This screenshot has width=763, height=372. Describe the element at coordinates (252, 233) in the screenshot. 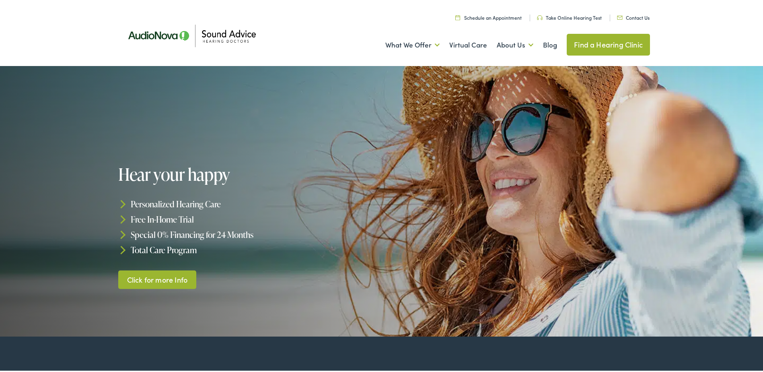

I see `li: Special 0% Financing for 24 Months` at that location.